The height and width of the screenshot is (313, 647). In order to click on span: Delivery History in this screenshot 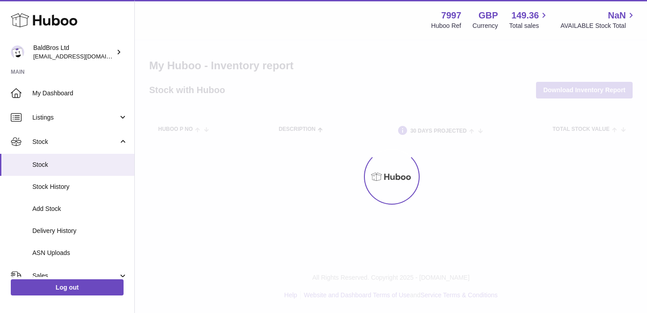, I will do `click(80, 231)`.